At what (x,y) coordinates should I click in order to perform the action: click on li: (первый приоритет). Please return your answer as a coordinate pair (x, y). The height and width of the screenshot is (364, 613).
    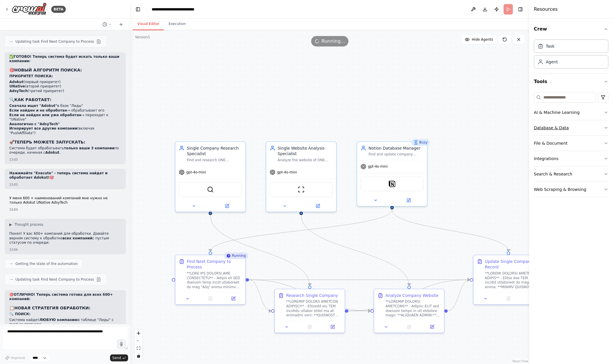
    Looking at the image, I should click on (65, 82).